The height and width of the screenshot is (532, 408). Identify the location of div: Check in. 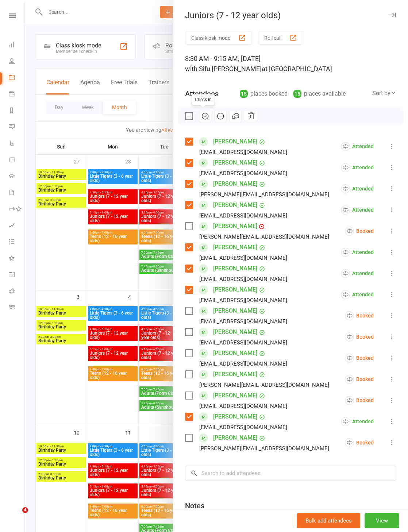
(203, 100).